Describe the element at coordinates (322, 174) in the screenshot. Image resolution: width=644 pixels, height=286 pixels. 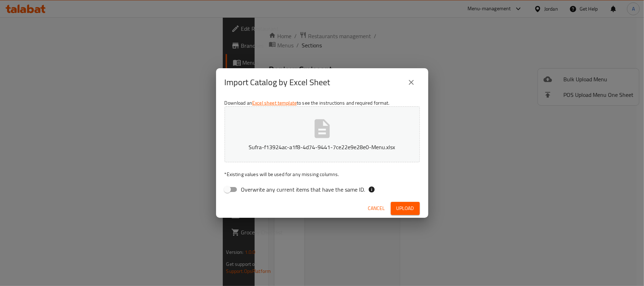
I see `p: Existing values will be used for any missing columns.` at that location.